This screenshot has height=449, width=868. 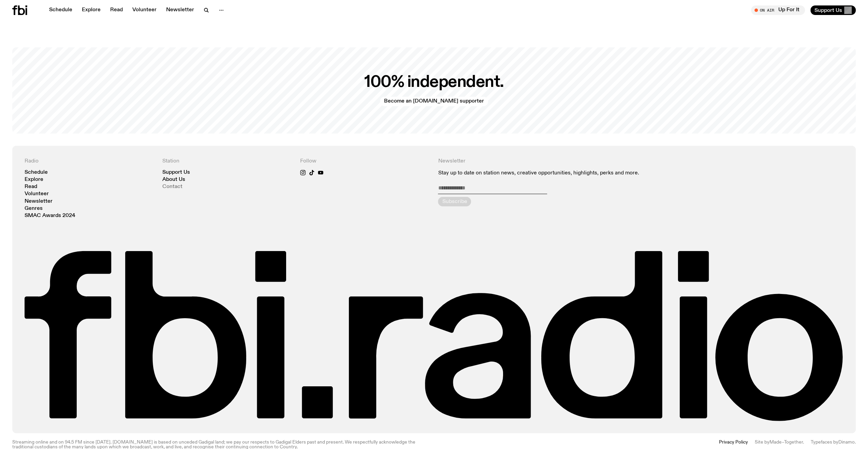 I want to click on h4: Newsletter, so click(x=572, y=161).